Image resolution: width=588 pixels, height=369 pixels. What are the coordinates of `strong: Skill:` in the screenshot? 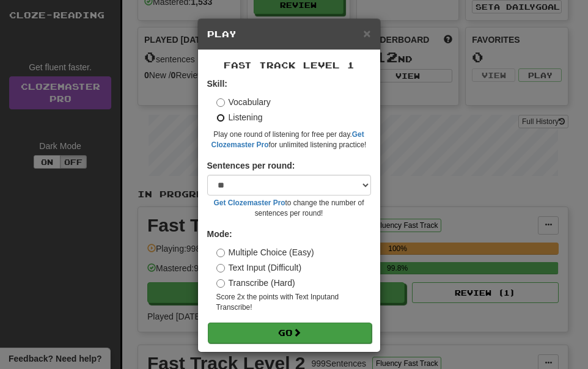 It's located at (217, 83).